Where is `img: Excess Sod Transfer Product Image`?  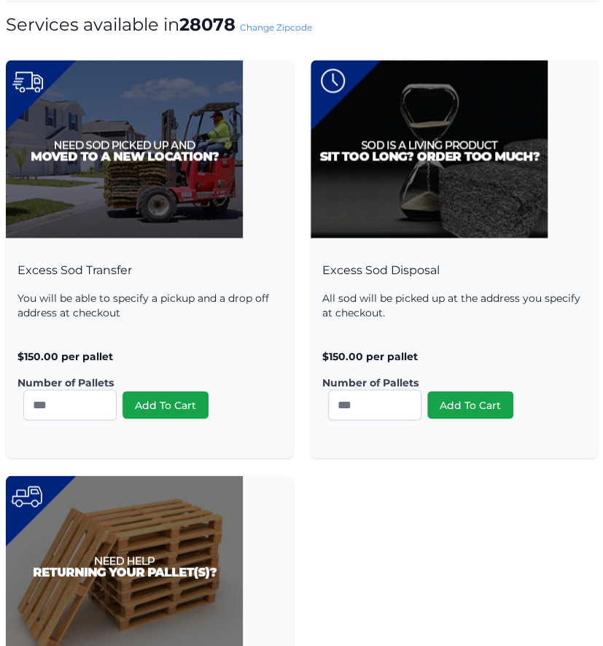 img: Excess Sod Transfer Product Image is located at coordinates (124, 149).